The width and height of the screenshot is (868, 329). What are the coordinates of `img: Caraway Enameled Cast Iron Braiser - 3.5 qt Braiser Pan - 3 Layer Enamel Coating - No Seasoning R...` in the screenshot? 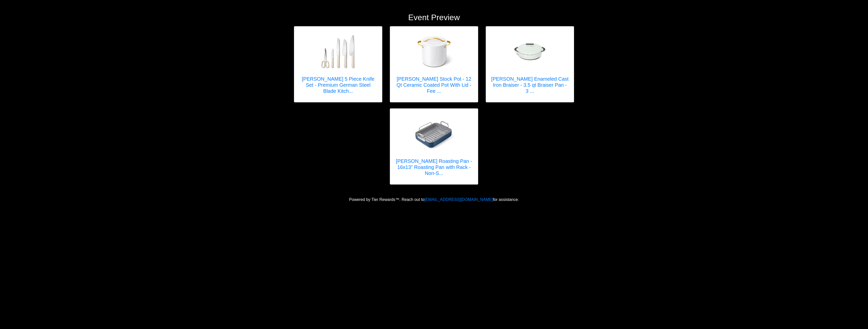 It's located at (530, 52).